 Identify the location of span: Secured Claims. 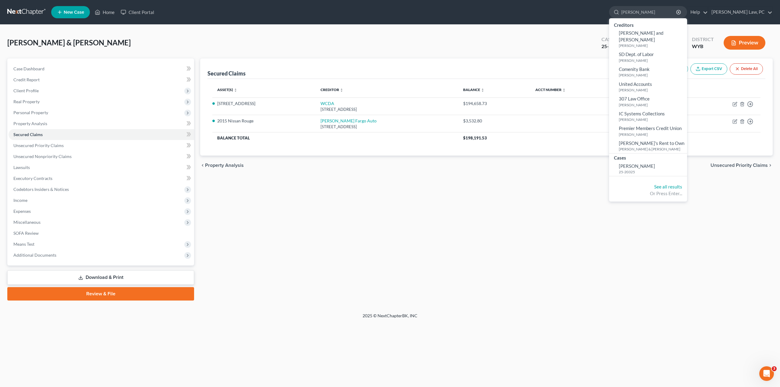
(28, 134).